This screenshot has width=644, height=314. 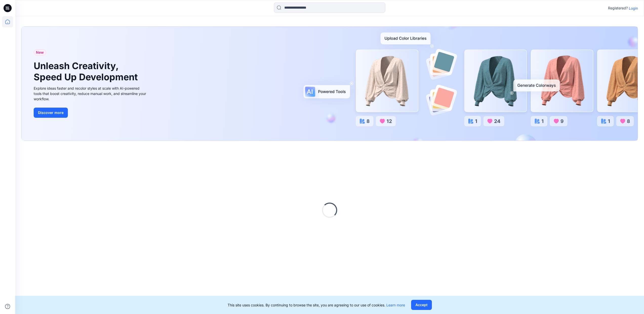 I want to click on p: This site uses cookies. By continuing to browse the site, you are agreeing to our use of cookies., so click(x=316, y=305).